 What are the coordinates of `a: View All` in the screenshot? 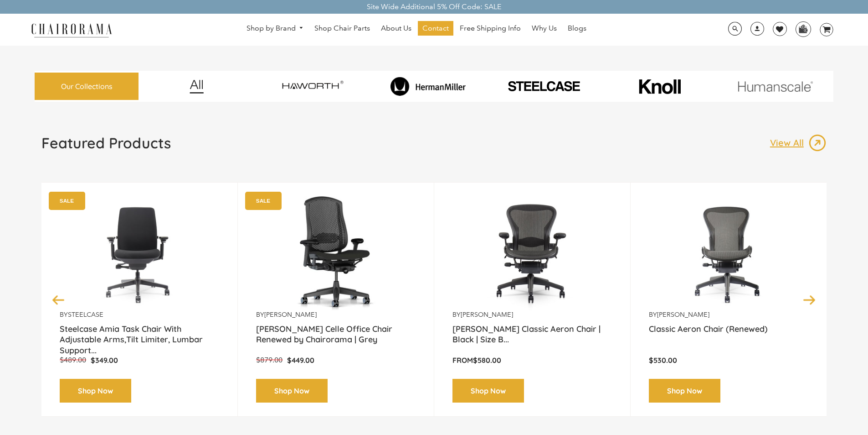 It's located at (799, 143).